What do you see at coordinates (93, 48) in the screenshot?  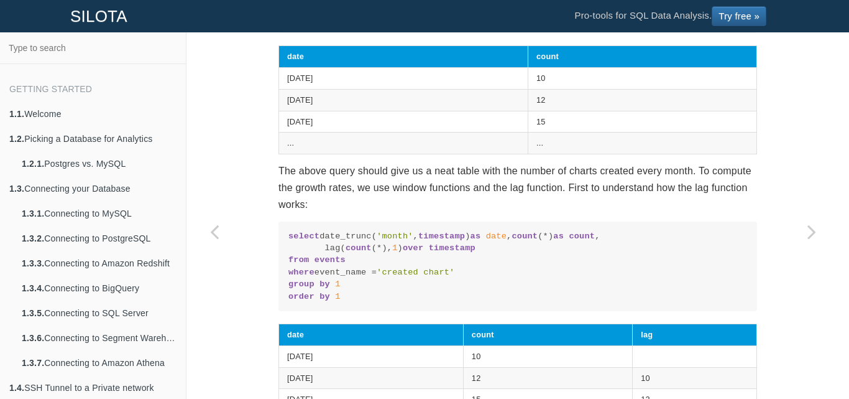 I see `input: Type to search` at bounding box center [93, 48].